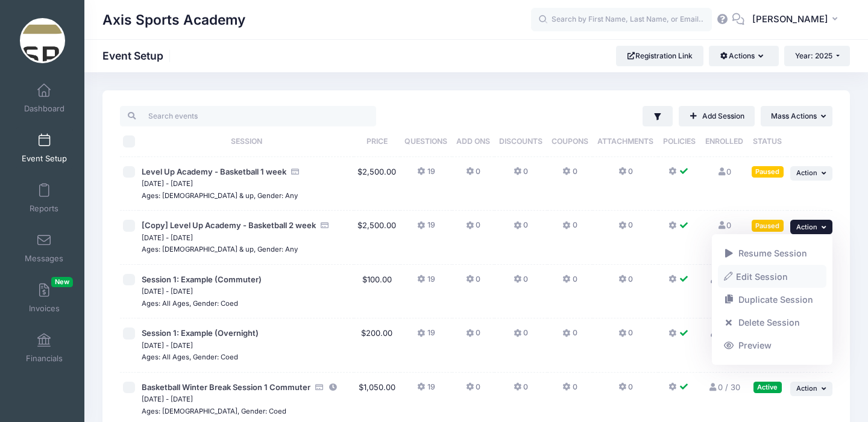 The width and height of the screenshot is (868, 422). I want to click on td: $2,500.00, so click(377, 238).